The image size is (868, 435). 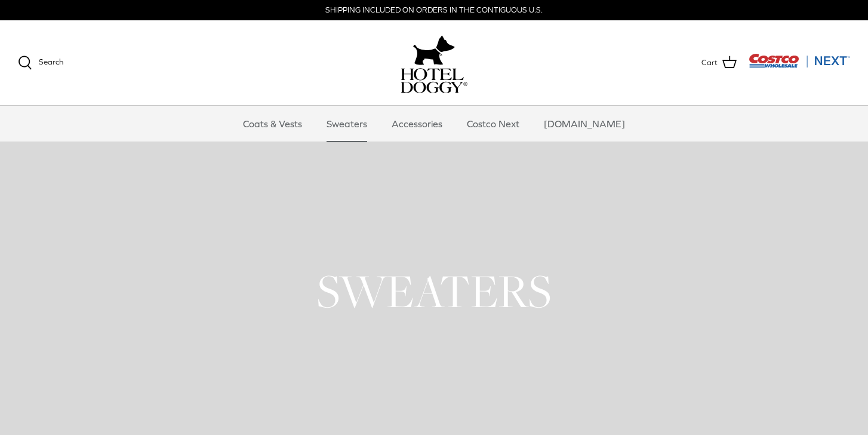 What do you see at coordinates (347, 124) in the screenshot?
I see `a: Sweaters` at bounding box center [347, 124].